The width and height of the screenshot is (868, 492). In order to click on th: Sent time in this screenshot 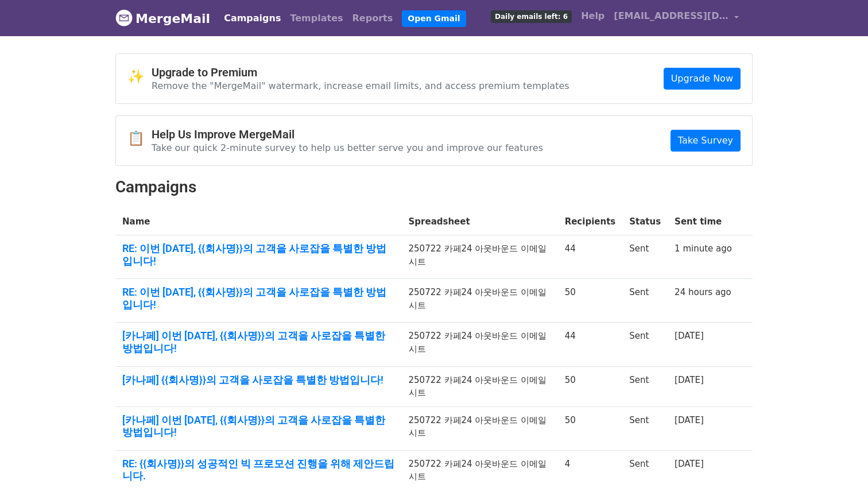, I will do `click(703, 222)`.